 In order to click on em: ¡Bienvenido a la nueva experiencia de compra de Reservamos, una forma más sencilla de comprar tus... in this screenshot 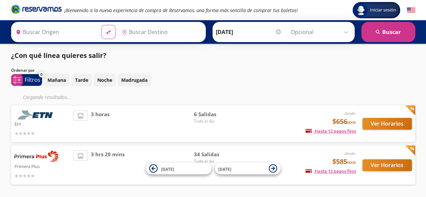, I will do `click(181, 10)`.